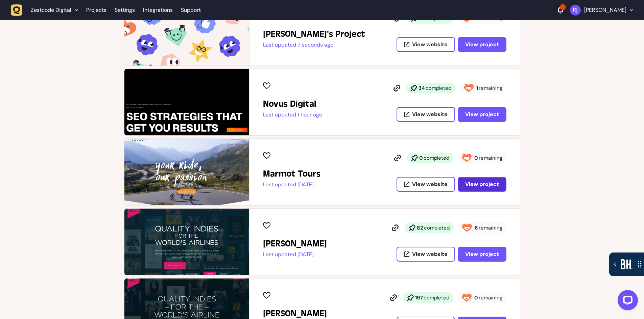 This screenshot has width=644, height=319. I want to click on h2: Marmot Tours, so click(292, 174).